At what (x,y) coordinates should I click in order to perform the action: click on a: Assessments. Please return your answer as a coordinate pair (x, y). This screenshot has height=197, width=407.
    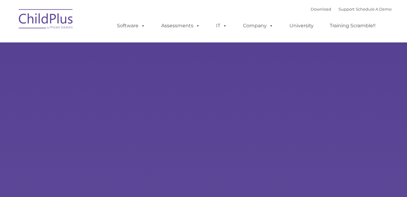
    Looking at the image, I should click on (181, 26).